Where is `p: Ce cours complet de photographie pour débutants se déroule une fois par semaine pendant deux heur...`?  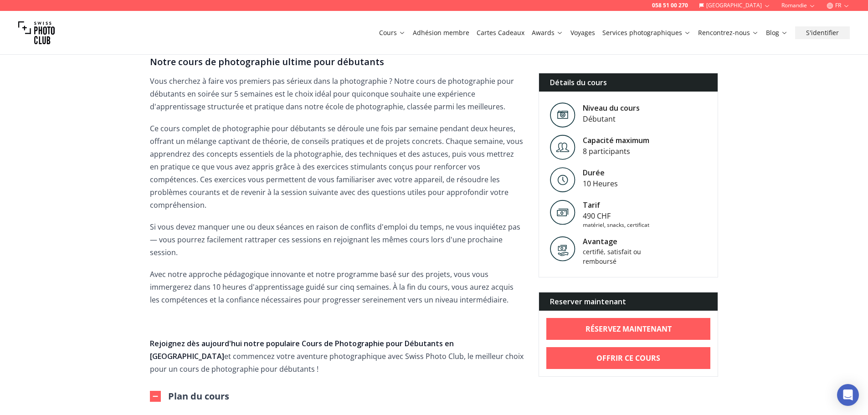 p: Ce cours complet de photographie pour débutants se déroule une fois par semaine pendant deux heur... is located at coordinates (337, 167).